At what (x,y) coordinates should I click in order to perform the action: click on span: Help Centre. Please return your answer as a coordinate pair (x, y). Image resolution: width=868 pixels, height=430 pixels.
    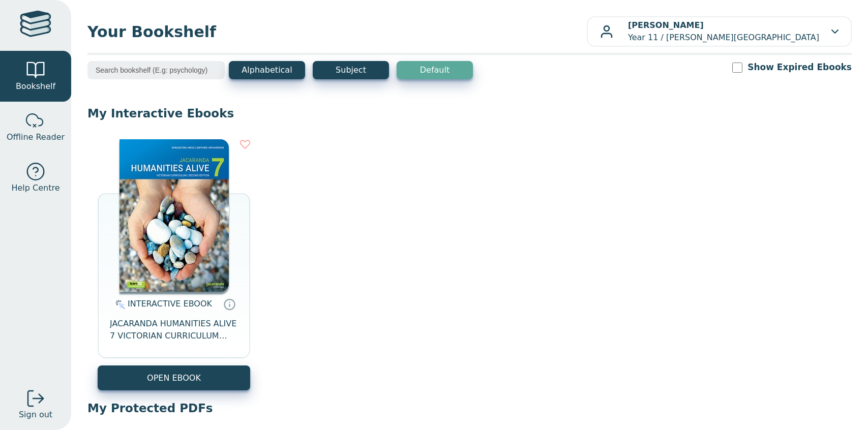
    Looking at the image, I should click on (35, 188).